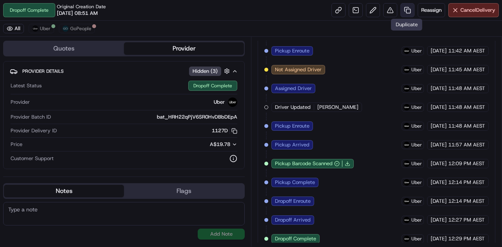  What do you see at coordinates (197, 117) in the screenshot?
I see `span: bat_HRH22qPjV6SR0HvDBbDEpA` at bounding box center [197, 117].